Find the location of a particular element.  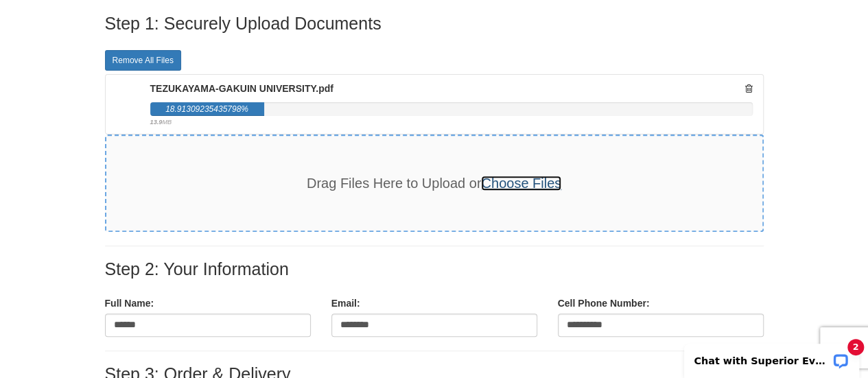

label: Step 1: Securely Upload Documents is located at coordinates (243, 24).